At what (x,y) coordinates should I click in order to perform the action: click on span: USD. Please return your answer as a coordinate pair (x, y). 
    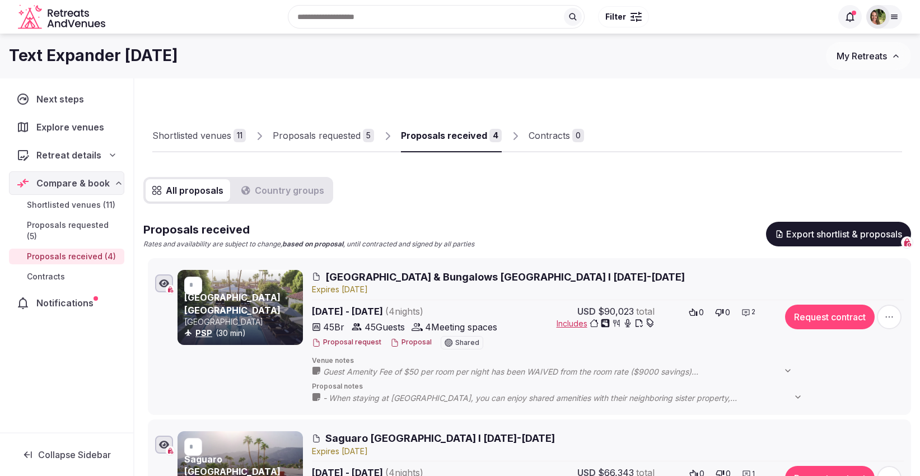
    Looking at the image, I should click on (586, 311).